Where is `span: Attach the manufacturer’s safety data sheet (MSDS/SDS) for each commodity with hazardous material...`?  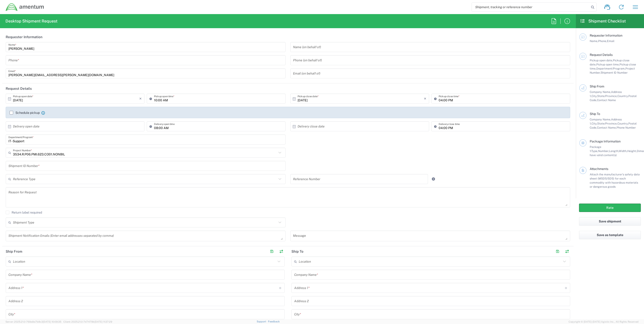
span: Attach the manufacturer’s safety data sheet (MSDS/SDS) for each commodity with hazardous material... is located at coordinates (615, 181).